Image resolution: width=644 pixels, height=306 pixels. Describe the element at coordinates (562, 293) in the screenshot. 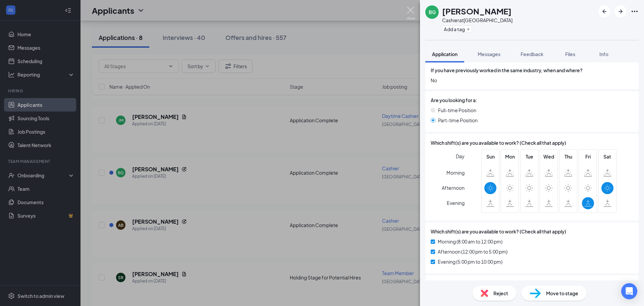

I see `span: Move to stage` at that location.